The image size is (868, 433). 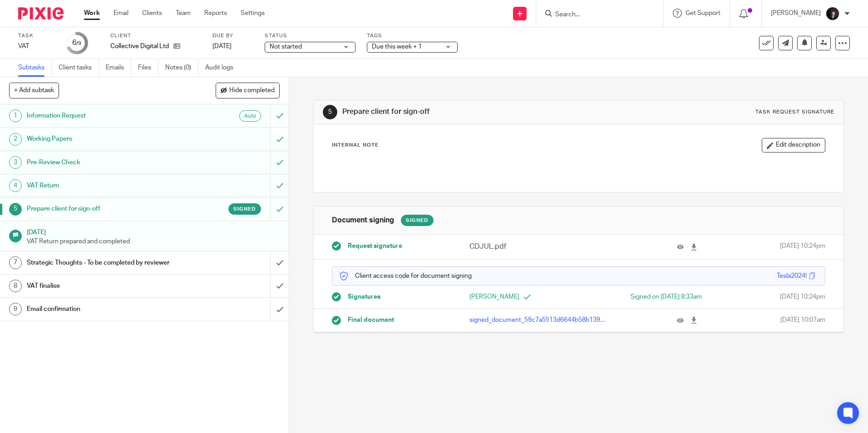 What do you see at coordinates (703, 13) in the screenshot?
I see `span: Get Support` at bounding box center [703, 13].